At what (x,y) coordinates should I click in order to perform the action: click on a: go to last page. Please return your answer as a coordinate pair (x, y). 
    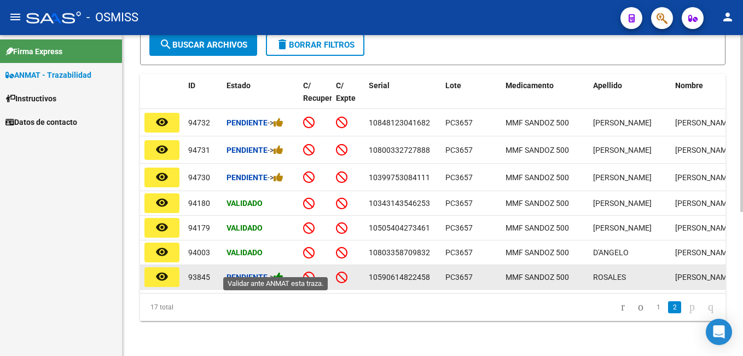
    Looking at the image, I should click on (711, 307).